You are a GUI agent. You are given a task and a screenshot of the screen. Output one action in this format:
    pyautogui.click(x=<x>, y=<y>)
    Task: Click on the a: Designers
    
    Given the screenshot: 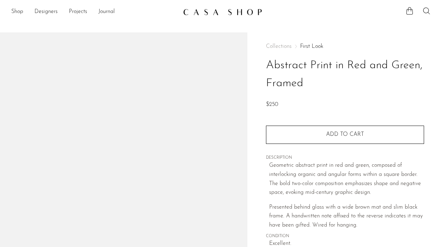 What is the action you would take?
    pyautogui.click(x=46, y=12)
    